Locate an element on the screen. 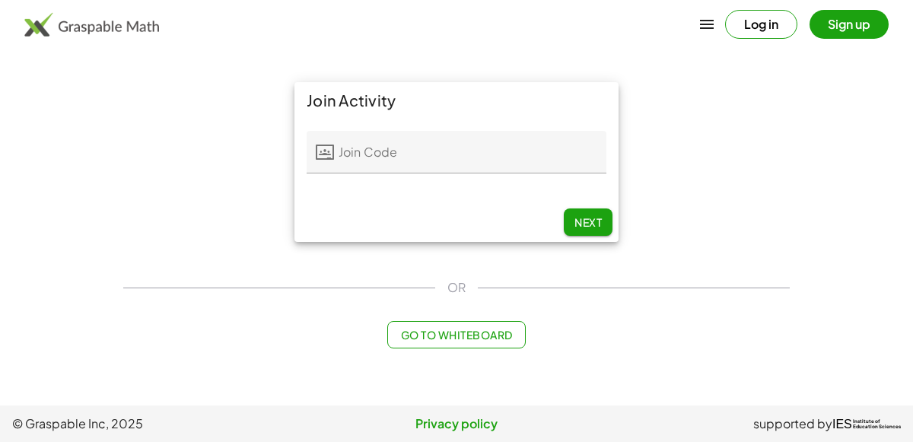  div: Join Activity is located at coordinates (456, 100).